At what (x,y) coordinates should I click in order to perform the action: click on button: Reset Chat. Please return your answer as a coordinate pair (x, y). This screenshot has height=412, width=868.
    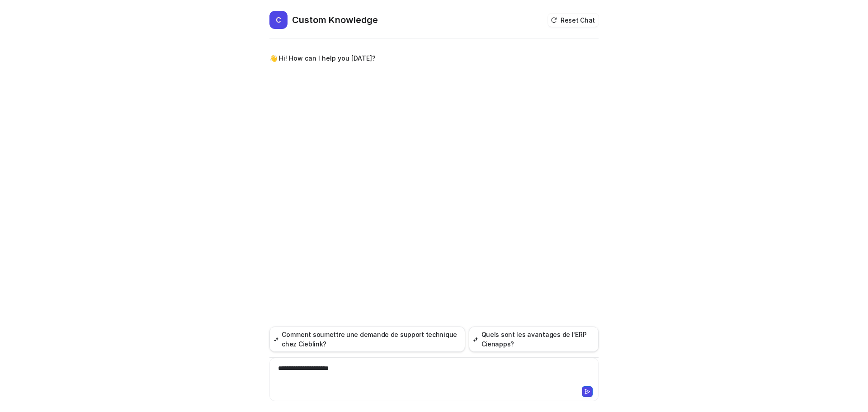
    Looking at the image, I should click on (573, 20).